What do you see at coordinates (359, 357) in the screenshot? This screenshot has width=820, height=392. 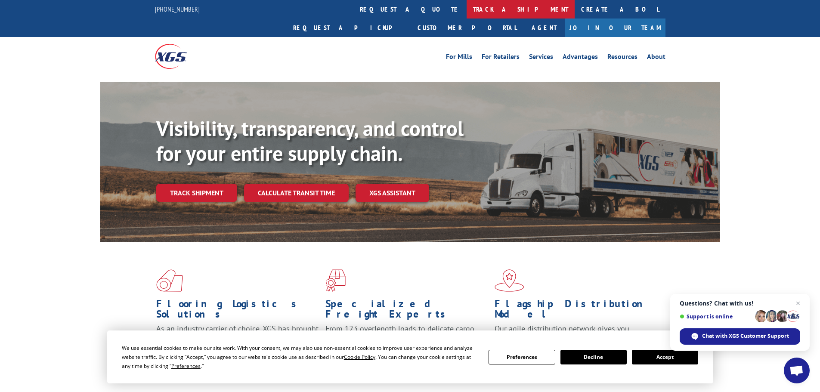 I see `span: Cookie Policy` at bounding box center [359, 357].